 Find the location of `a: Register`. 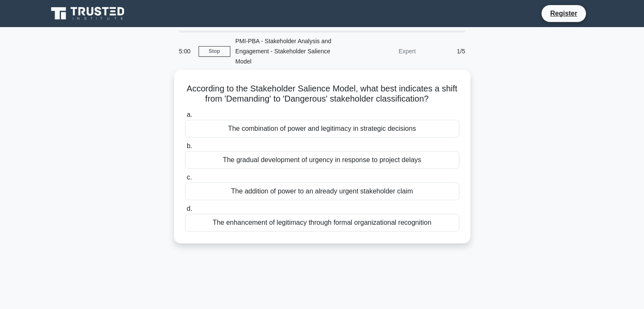

a: Register is located at coordinates (564, 13).